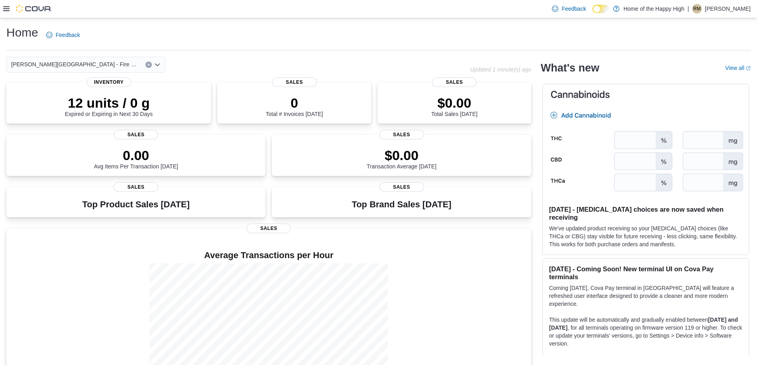  Describe the element at coordinates (593, 13) in the screenshot. I see `span: Dark Mode` at that location.